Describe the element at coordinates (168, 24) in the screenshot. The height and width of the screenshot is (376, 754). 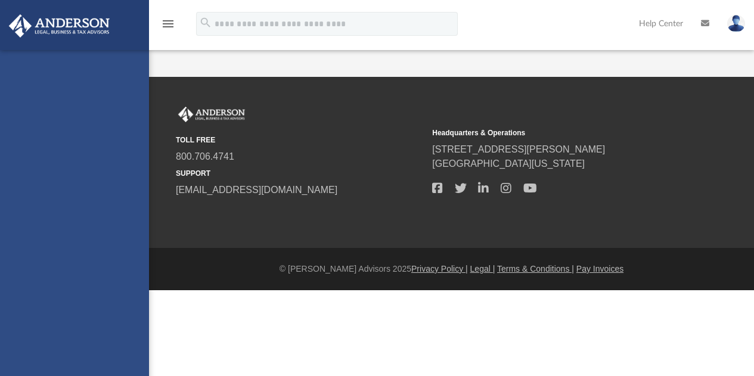
I see `i: menu` at that location.